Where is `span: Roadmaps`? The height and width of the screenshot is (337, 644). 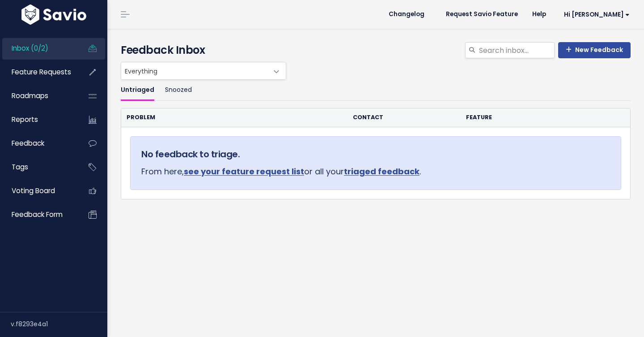 span: Roadmaps is located at coordinates (30, 96).